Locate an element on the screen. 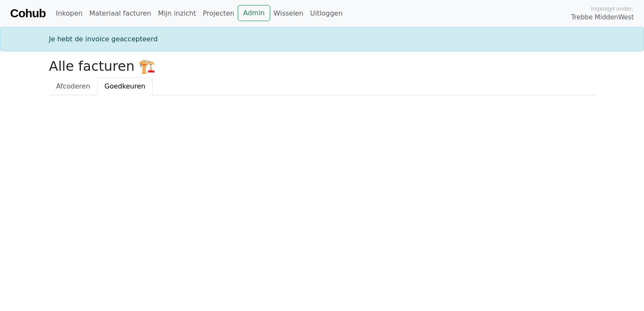 This screenshot has height=311, width=644. a: Goedkeuren is located at coordinates (125, 86).